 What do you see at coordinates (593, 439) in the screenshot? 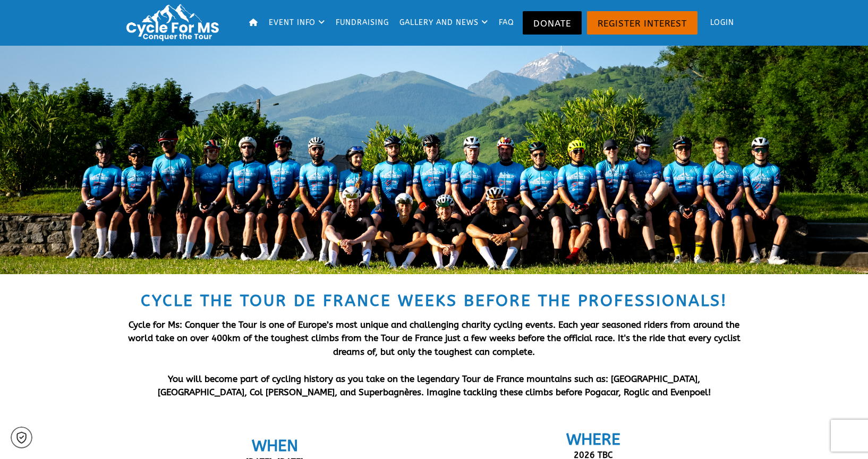
I see `span: WHERE` at bounding box center [593, 439].